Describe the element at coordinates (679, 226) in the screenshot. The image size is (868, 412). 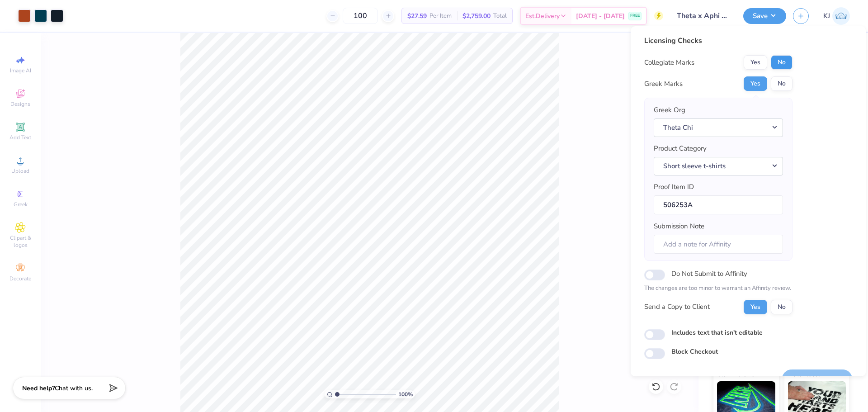
I see `label: Submission Note` at that location.